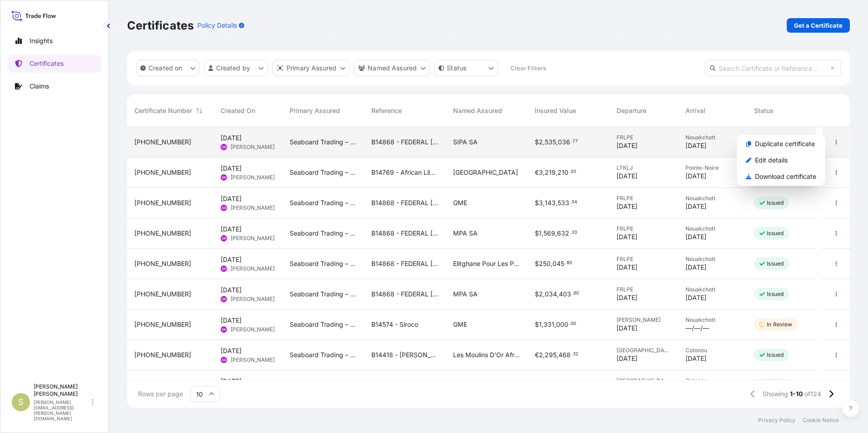  I want to click on p: Certificates, so click(160, 25).